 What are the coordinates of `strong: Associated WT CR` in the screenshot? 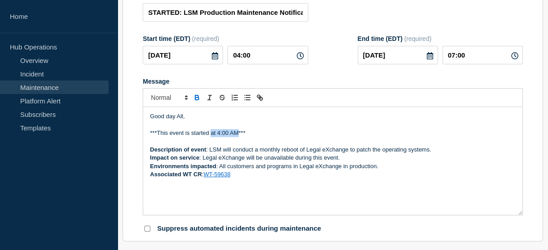 It's located at (176, 174).